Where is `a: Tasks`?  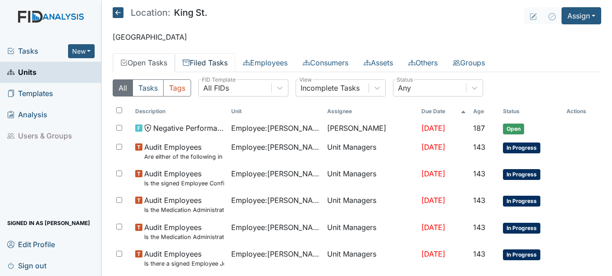 a: Tasks is located at coordinates (37, 51).